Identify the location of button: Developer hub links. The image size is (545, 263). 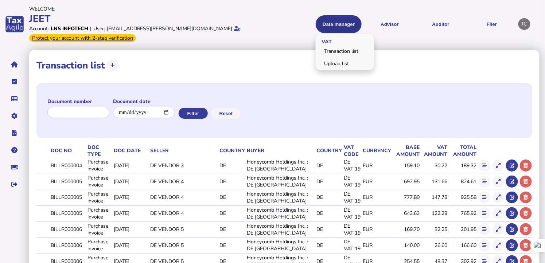
(15, 133).